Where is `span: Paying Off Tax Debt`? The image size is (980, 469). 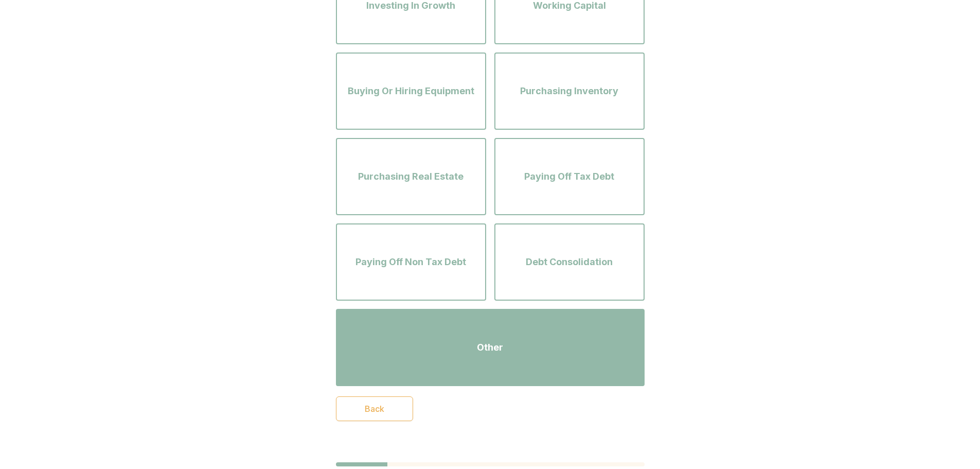 span: Paying Off Tax Debt is located at coordinates (569, 177).